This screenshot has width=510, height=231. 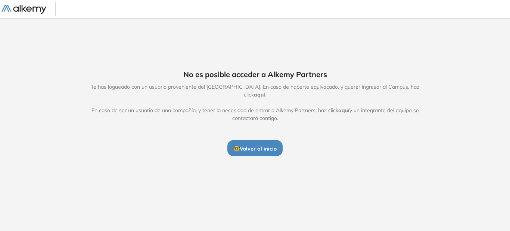 I want to click on span: No es posible acceder a Alkemy Partners, so click(x=255, y=75).